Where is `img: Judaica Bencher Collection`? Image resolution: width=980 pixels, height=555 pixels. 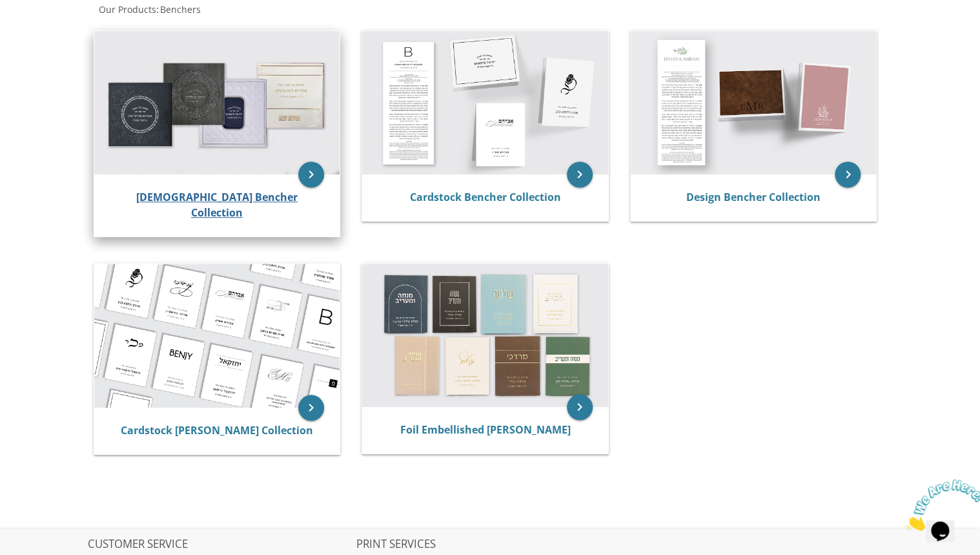 img: Judaica Bencher Collection is located at coordinates (217, 102).